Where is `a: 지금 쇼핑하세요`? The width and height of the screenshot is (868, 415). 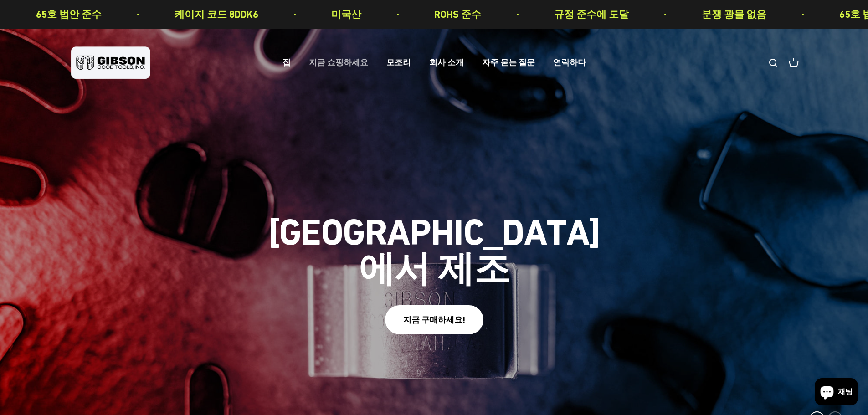 a: 지금 쇼핑하세요 is located at coordinates (338, 63).